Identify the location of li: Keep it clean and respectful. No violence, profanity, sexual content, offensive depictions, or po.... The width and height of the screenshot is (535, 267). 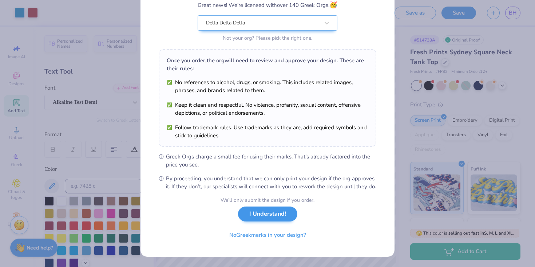
(267, 109).